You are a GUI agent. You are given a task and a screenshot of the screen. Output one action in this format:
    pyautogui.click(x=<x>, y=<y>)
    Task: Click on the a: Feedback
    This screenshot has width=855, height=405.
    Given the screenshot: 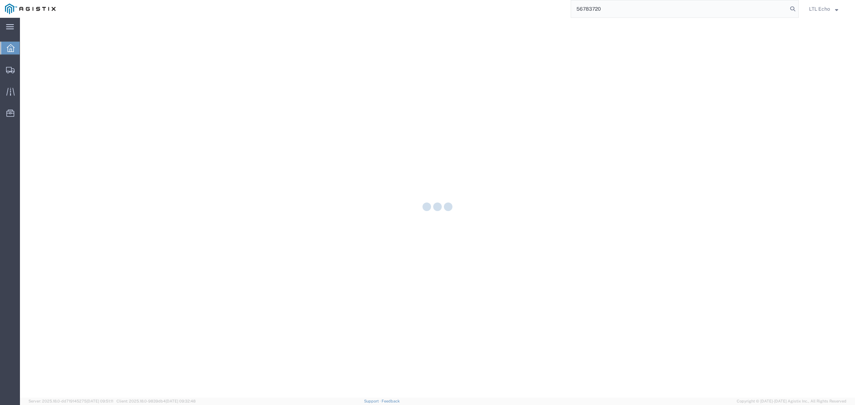 What is the action you would take?
    pyautogui.click(x=390, y=402)
    